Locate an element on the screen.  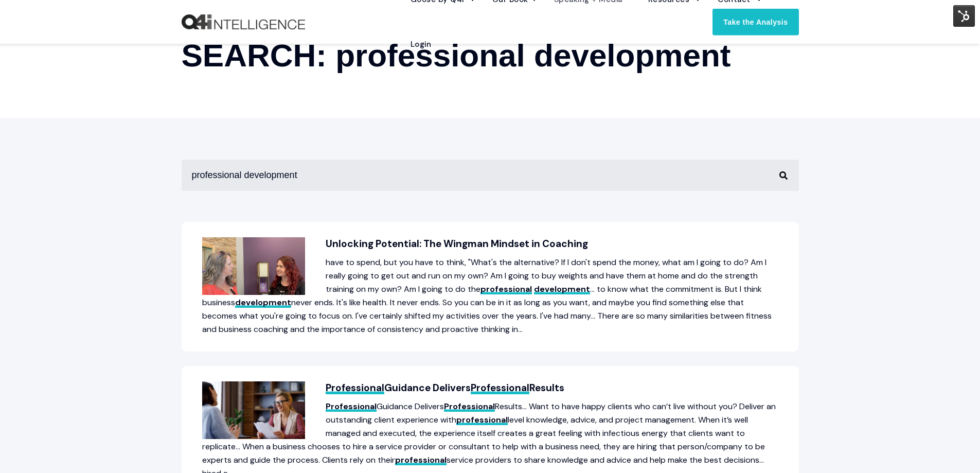
input: Search is located at coordinates (490, 175).